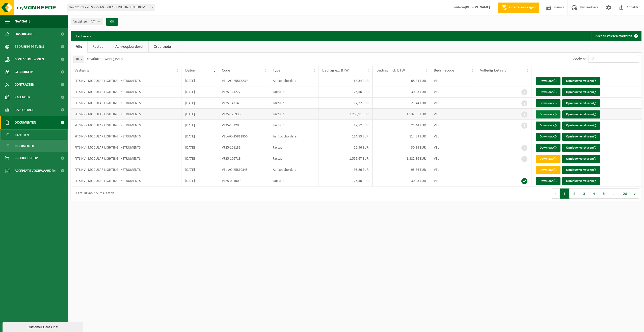 The image size is (644, 332). I want to click on span: Navigatie, so click(22, 21).